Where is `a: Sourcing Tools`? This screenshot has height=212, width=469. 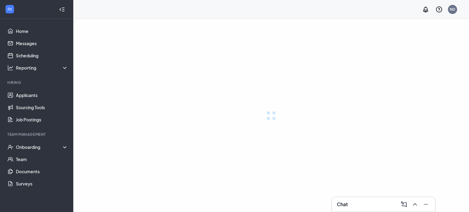 a: Sourcing Tools is located at coordinates (42, 107).